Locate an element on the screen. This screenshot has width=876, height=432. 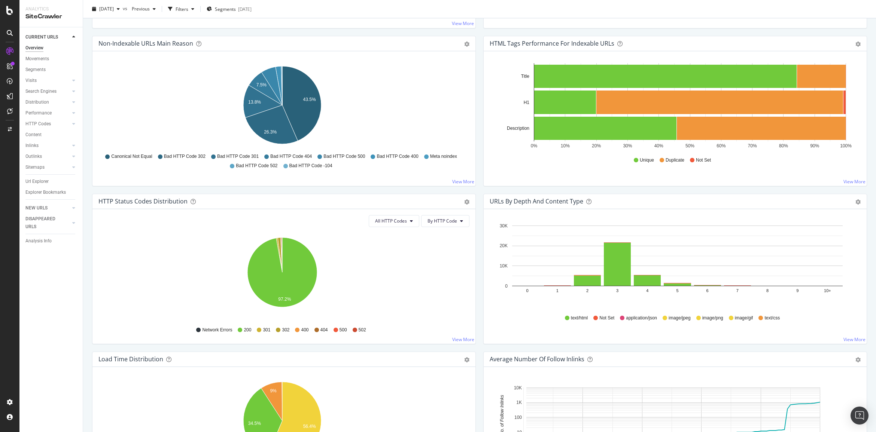
span: Bad HTTP Code 404 is located at coordinates (291, 156).